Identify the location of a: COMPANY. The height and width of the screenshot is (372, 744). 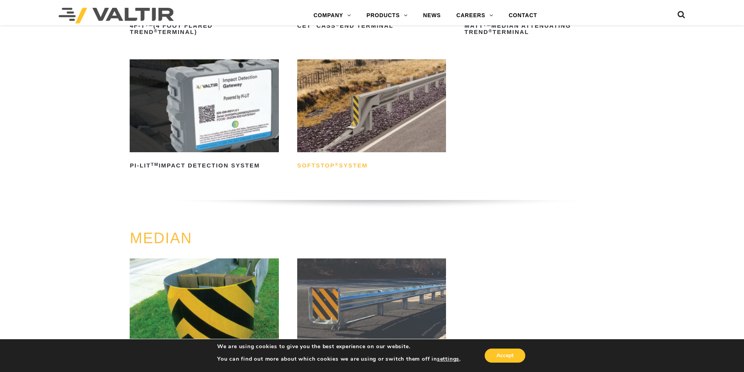
(332, 16).